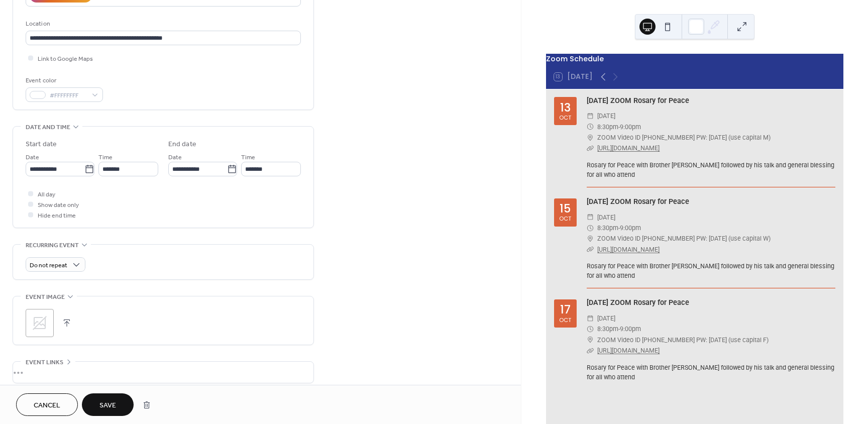 Image resolution: width=868 pixels, height=424 pixels. Describe the element at coordinates (44, 362) in the screenshot. I see `span: Event links` at that location.